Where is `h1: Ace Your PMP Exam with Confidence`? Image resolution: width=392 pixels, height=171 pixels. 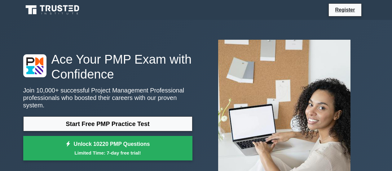
h1: Ace Your PMP Exam with Confidence is located at coordinates (108, 67).